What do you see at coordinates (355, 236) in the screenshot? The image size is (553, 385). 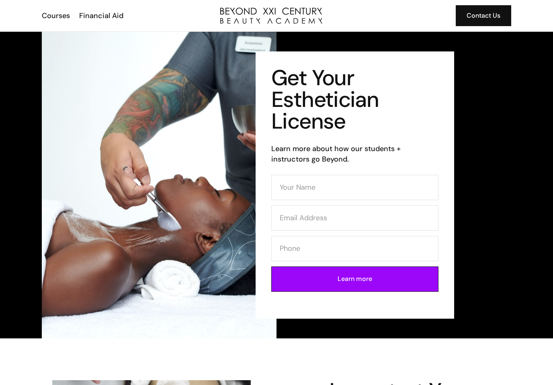 I see `form: Contact Form (Esthi)` at bounding box center [355, 236].